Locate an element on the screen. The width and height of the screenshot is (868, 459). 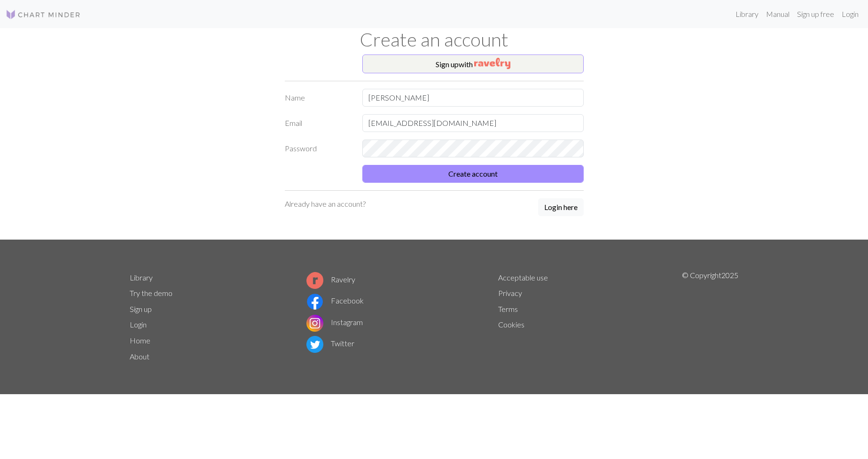
img: Facebook logo is located at coordinates (315, 302).